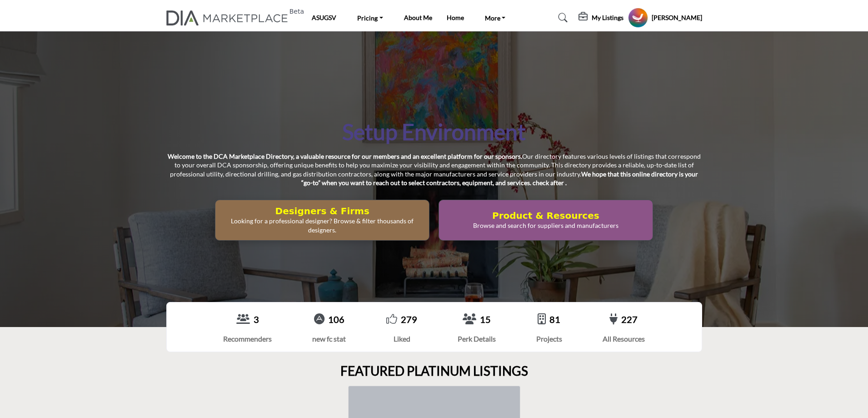 This screenshot has height=418, width=868. What do you see at coordinates (230, 18) in the screenshot?
I see `img: Site Logo` at bounding box center [230, 18].